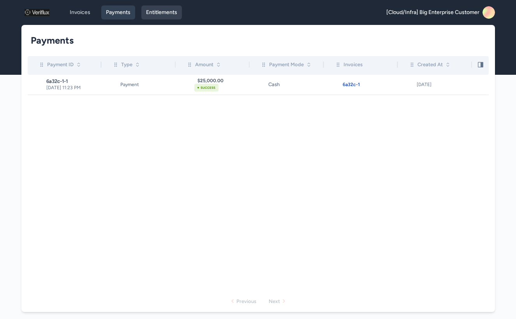  Describe the element at coordinates (433, 12) in the screenshot. I see `span: [Cloud/Infra] Big Enterprise Customer` at that location.